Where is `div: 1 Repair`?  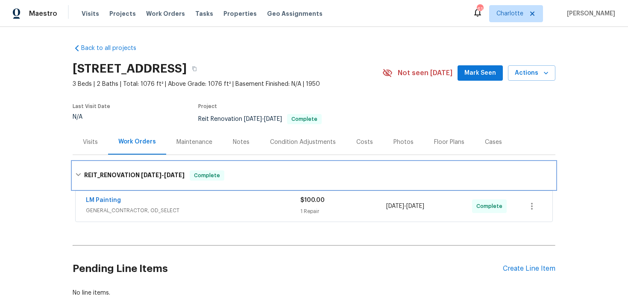 div: 1 Repair is located at coordinates (343, 212).